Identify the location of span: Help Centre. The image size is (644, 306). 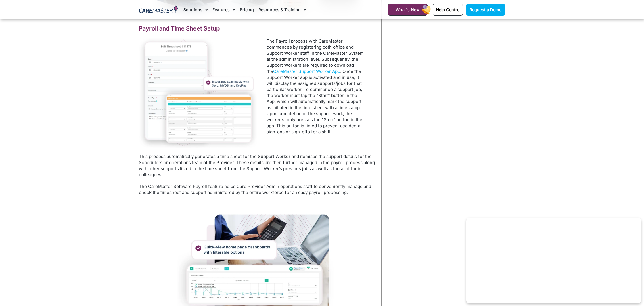
(448, 9).